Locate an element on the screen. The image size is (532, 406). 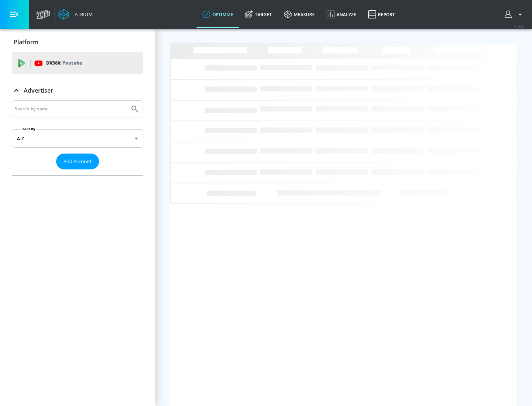
div: DV360: Youtube is located at coordinates (78, 63).